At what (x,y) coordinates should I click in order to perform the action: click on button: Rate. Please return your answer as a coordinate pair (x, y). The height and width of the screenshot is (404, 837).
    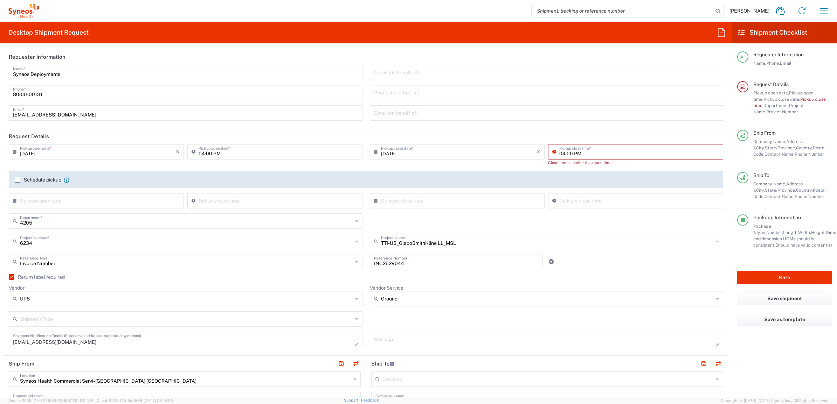
    Looking at the image, I should click on (784, 278).